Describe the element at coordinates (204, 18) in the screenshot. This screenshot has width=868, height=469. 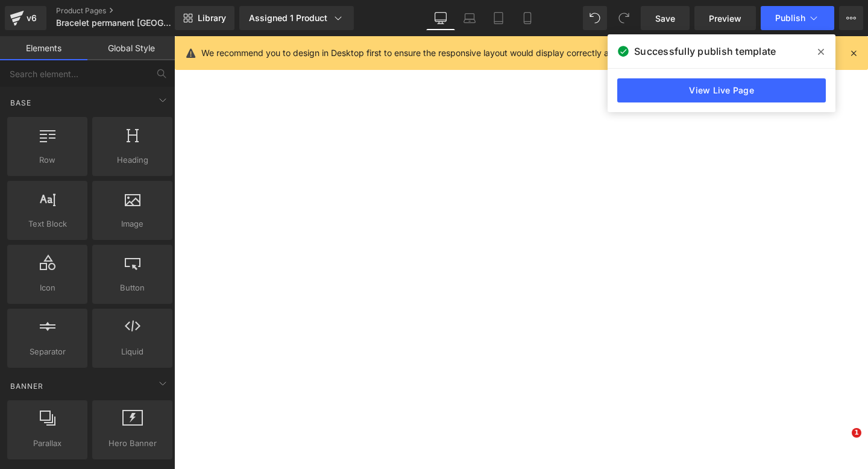
I see `a: New Library` at that location.